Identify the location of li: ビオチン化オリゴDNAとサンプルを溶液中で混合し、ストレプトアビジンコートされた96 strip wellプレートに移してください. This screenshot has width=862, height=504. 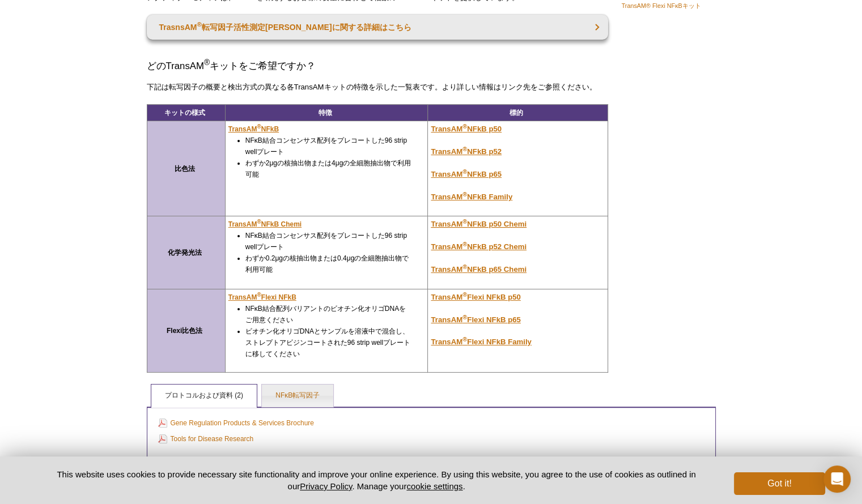
(329, 343).